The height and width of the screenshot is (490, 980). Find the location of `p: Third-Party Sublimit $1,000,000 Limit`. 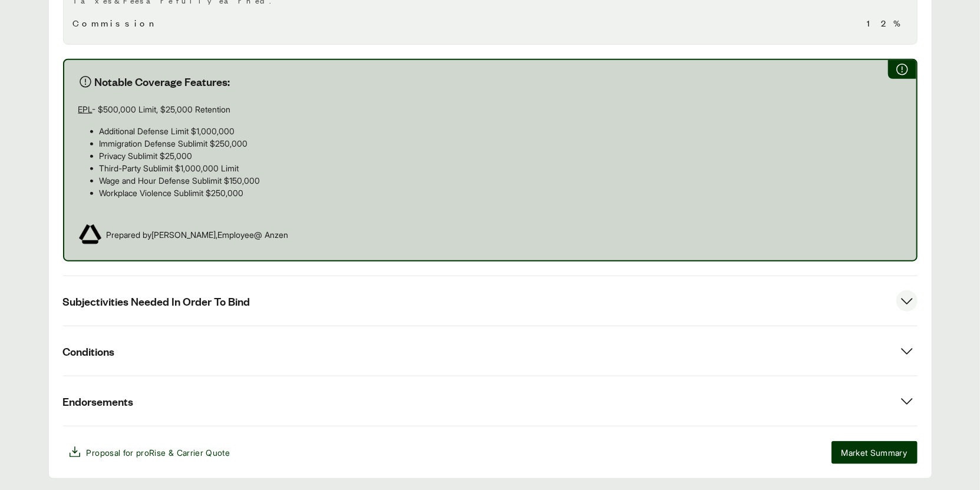

p: Third-Party Sublimit $1,000,000 Limit is located at coordinates (500, 168).